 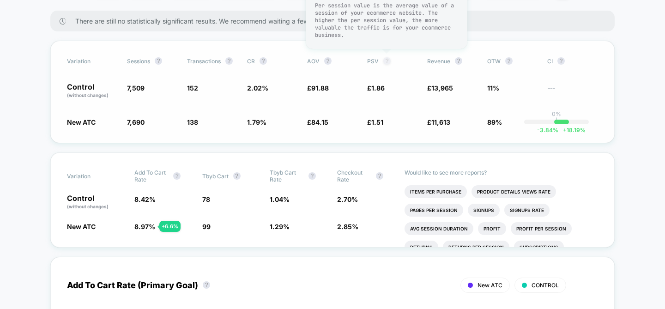 What do you see at coordinates (354, 176) in the screenshot?
I see `span: Checkout Rate` at bounding box center [354, 176].